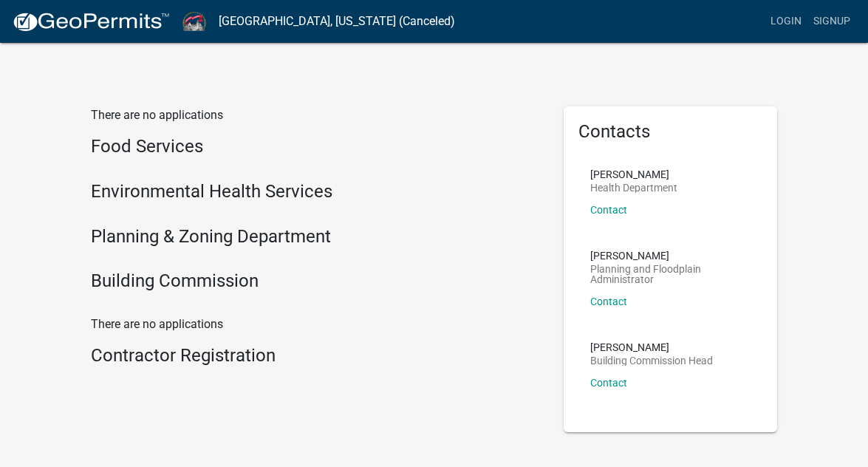  I want to click on h4: Food Services, so click(316, 146).